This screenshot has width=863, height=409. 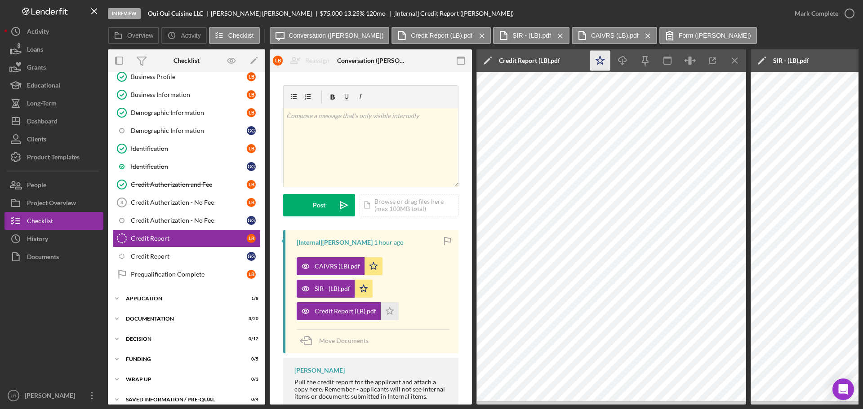 I want to click on div: Product Templates, so click(x=53, y=158).